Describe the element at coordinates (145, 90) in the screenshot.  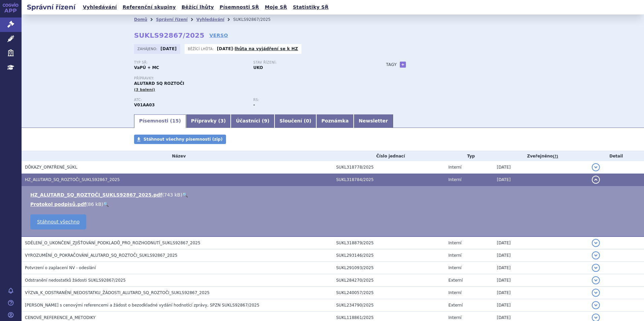
I see `span: (3 balení)` at that location.